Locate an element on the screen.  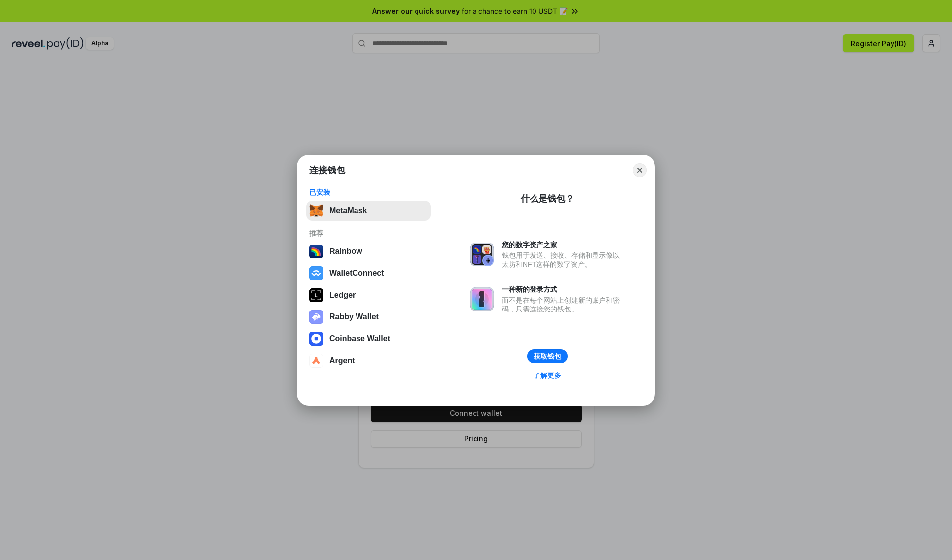
div: Rainbow is located at coordinates (346, 252).